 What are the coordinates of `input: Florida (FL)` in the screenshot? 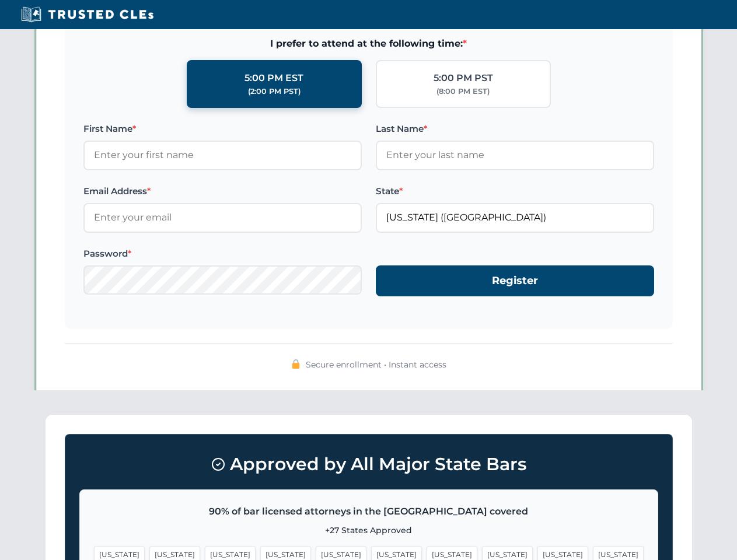 It's located at (514, 218).